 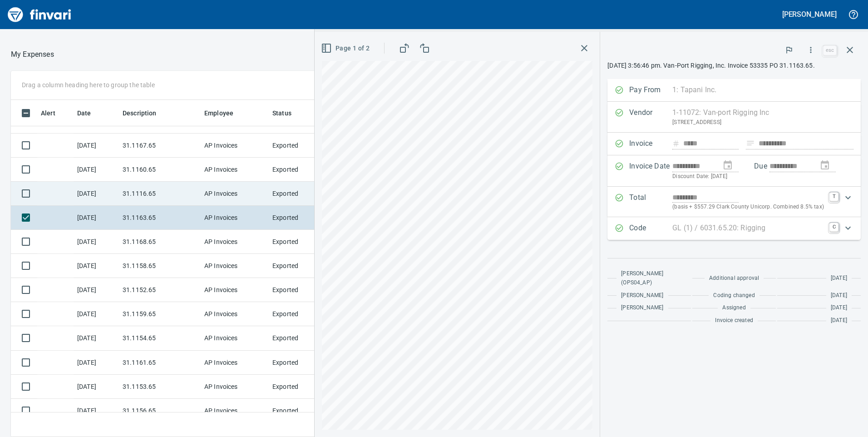 I want to click on td: 31.1158.65, so click(x=160, y=266).